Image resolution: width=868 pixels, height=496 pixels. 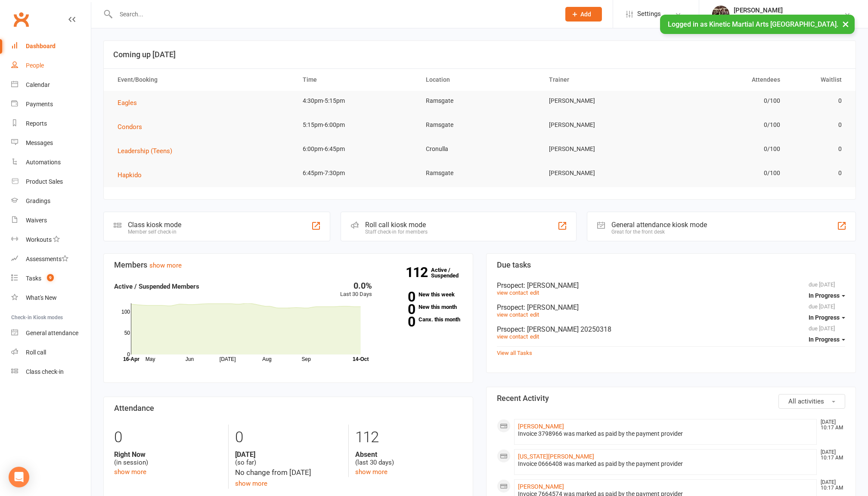 What do you see at coordinates (450, 273) in the screenshot?
I see `a: 112Active / Suspended` at bounding box center [450, 273].